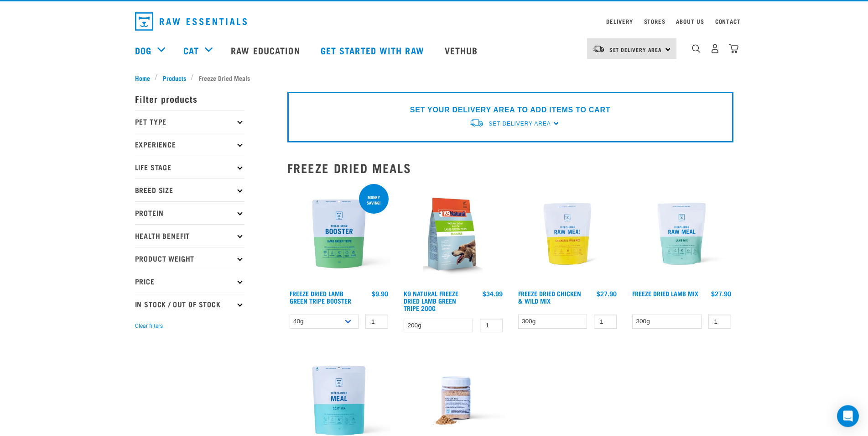 The image size is (868, 436). Describe the element at coordinates (434, 78) in the screenshot. I see `nav: breadcrumbs` at that location.